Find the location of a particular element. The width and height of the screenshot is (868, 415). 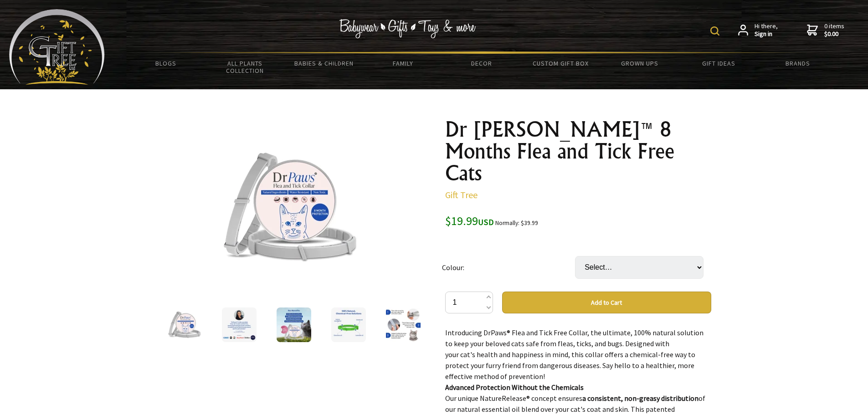

strong: $0.00 is located at coordinates (834, 34).